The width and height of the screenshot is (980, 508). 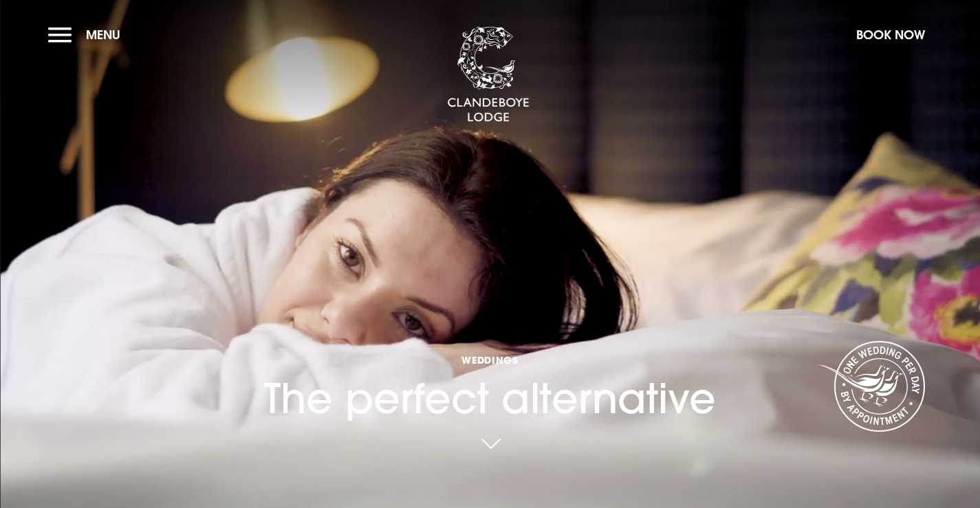 What do you see at coordinates (488, 75) in the screenshot?
I see `img: Clandeboye Lodge` at bounding box center [488, 75].